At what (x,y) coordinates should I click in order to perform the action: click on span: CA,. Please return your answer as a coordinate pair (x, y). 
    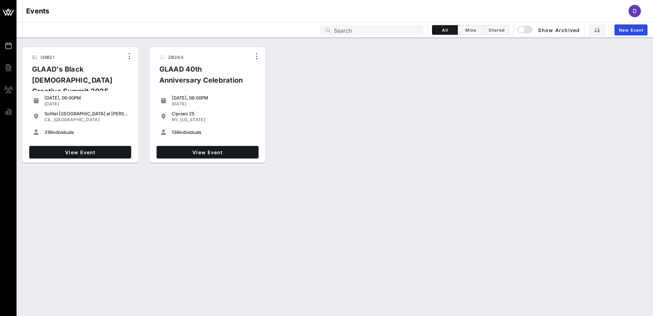
    Looking at the image, I should click on (48, 119).